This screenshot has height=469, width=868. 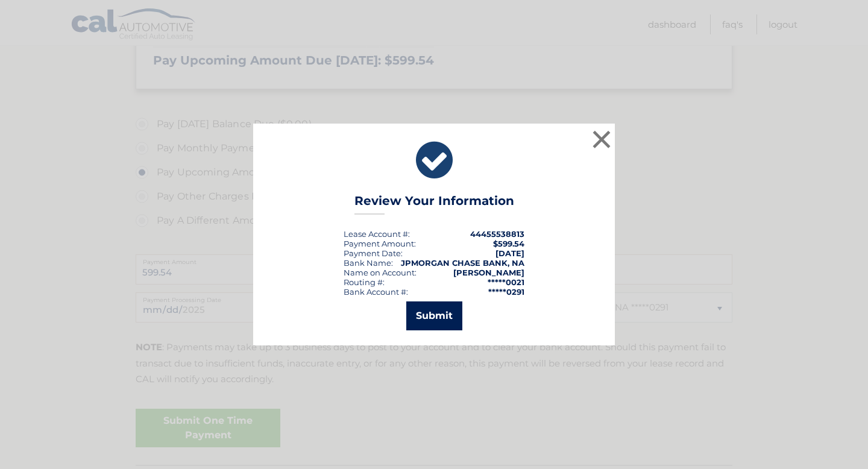 I want to click on div: Payment Amount:, so click(x=380, y=244).